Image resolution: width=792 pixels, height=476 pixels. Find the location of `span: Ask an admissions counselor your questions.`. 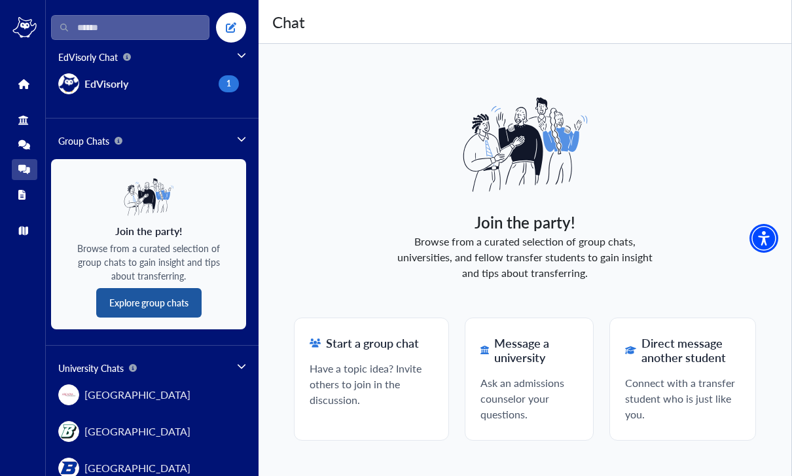

span: Ask an admissions counselor your questions. is located at coordinates (530, 399).